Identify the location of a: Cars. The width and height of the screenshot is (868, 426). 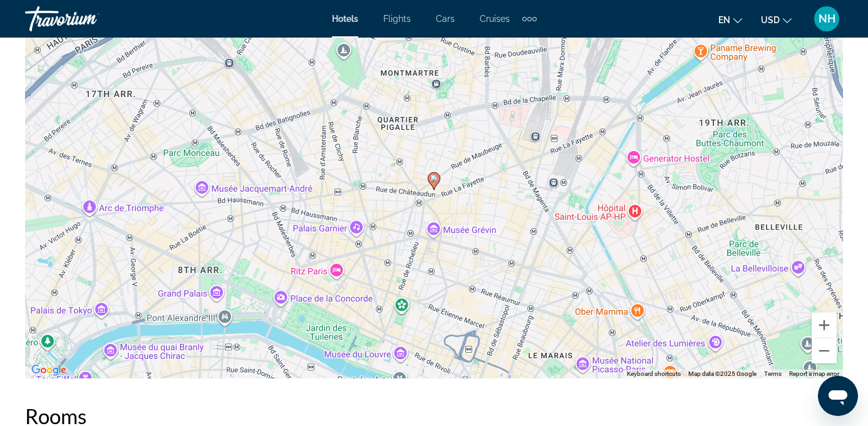
(445, 19).